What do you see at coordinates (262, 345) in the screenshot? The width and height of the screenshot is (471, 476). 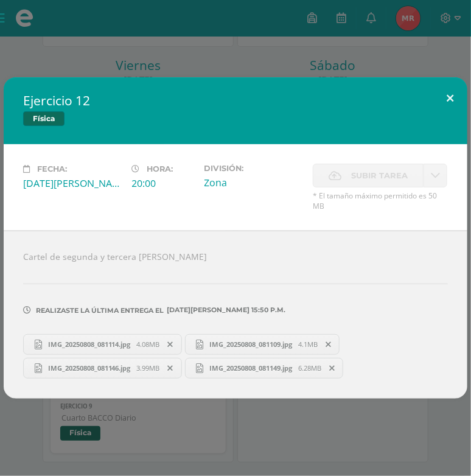 I see `a: IMG_20250808_081109.jpg 4.1MB` at bounding box center [262, 345].